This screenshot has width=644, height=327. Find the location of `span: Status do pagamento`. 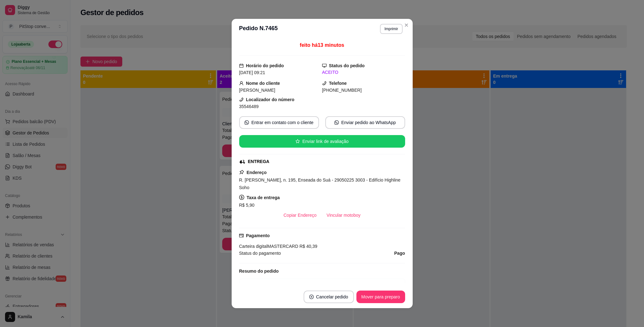

span: Status do pagamento is located at coordinates (260, 253).